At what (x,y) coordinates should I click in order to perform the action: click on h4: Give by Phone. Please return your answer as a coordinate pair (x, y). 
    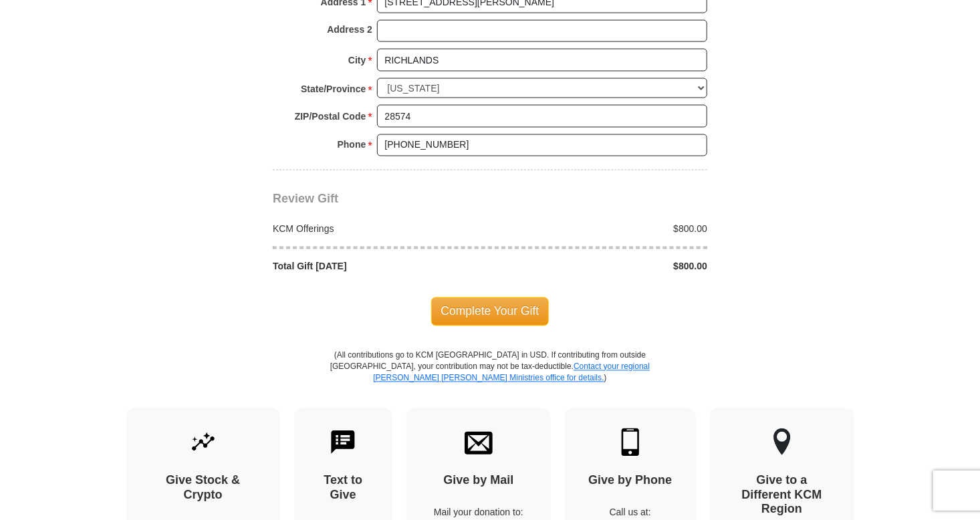
    Looking at the image, I should click on (630, 481).